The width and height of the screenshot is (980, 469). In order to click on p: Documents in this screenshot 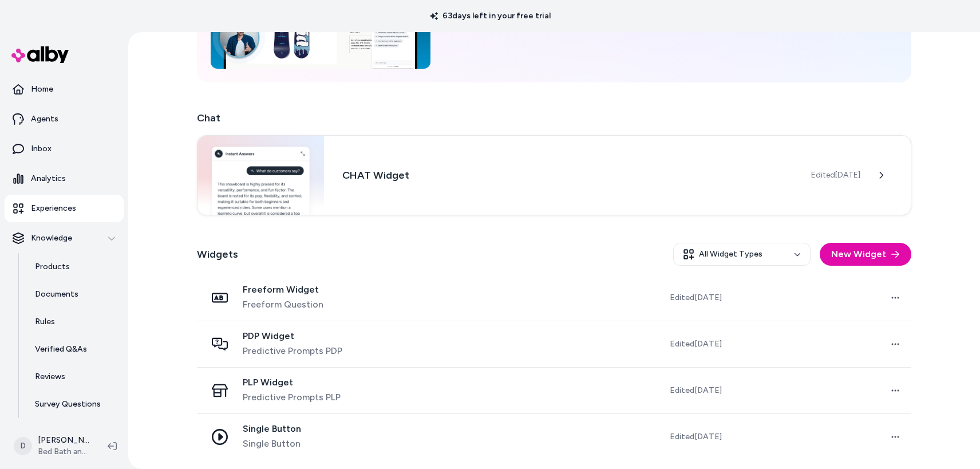, I will do `click(57, 295)`.